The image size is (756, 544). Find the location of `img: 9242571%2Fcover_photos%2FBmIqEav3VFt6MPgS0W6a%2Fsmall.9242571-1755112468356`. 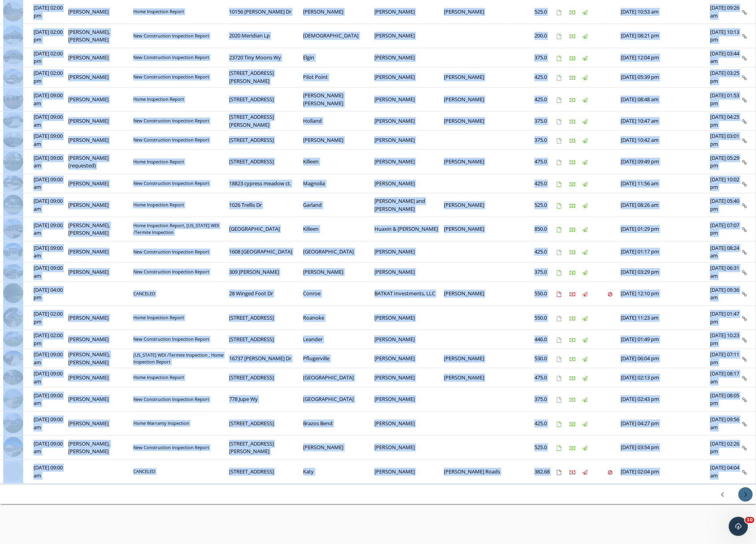

img: 9242571%2Fcover_photos%2FBmIqEav3VFt6MPgS0W6a%2Fsmall.9242571-1755112468356 is located at coordinates (13, 36).